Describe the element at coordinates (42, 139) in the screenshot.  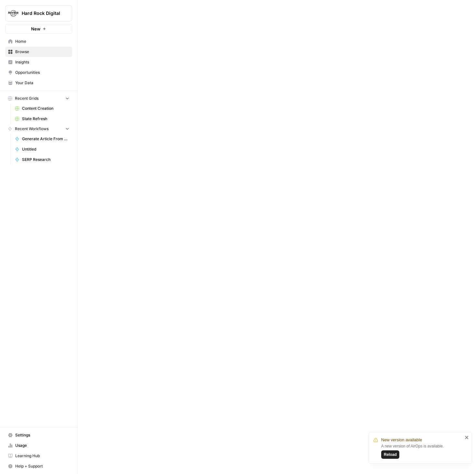
I see `a: Generate Article From Outline` at that location.